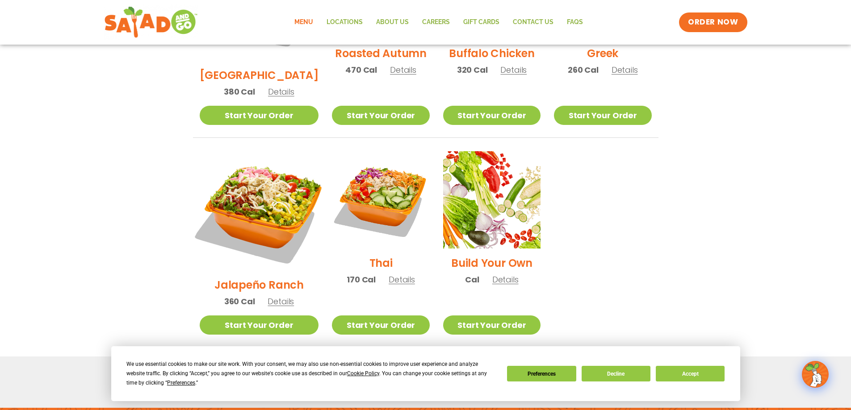  What do you see at coordinates (602, 53) in the screenshot?
I see `h2: Greek` at bounding box center [602, 53].